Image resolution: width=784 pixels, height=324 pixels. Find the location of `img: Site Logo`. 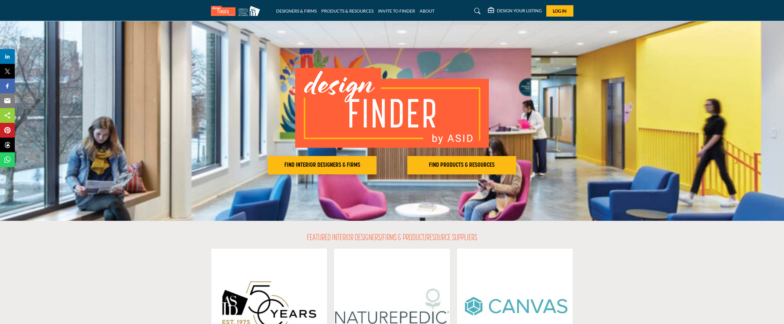

img: Site Logo is located at coordinates (237, 11).